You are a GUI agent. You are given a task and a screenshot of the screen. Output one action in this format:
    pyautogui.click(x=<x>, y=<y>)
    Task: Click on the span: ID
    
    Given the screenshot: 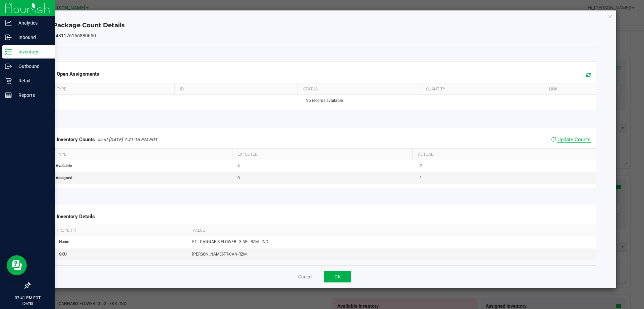 What is the action you would take?
    pyautogui.click(x=182, y=89)
    